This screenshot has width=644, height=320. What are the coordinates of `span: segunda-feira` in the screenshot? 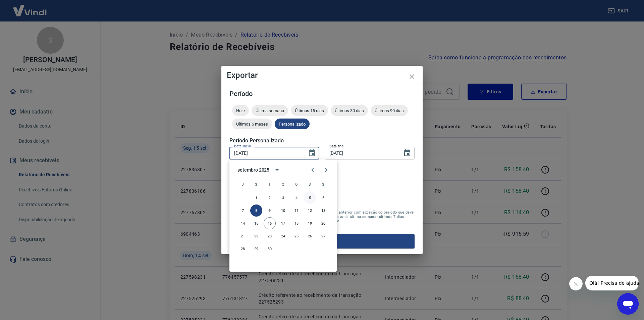 It's located at (256, 184).